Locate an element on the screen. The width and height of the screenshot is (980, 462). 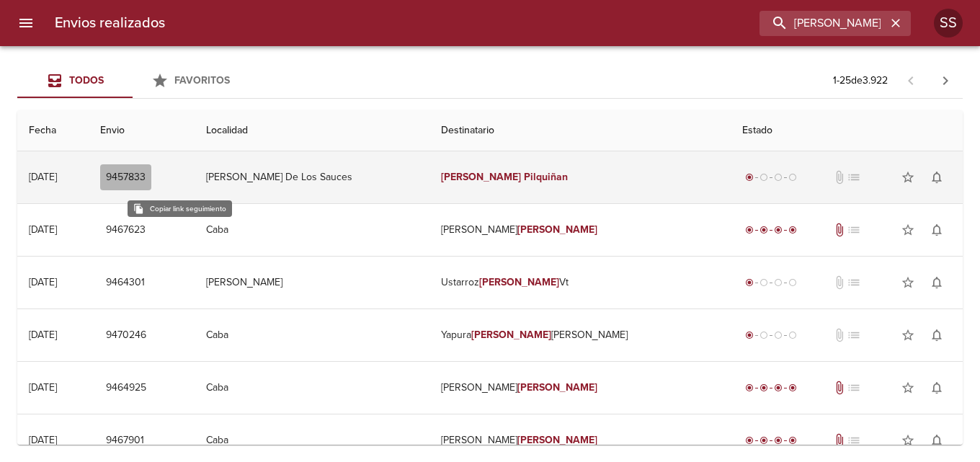
p: 1 - 25 de 3.922 is located at coordinates (861, 81).